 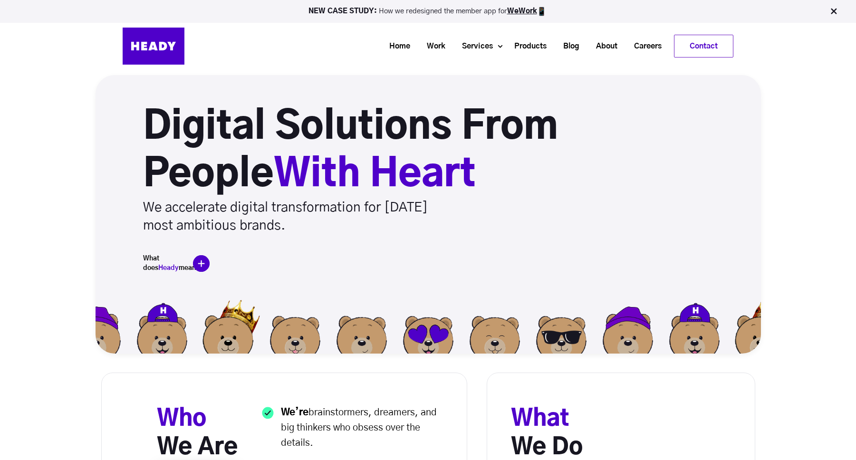 What do you see at coordinates (374, 175) in the screenshot?
I see `span: With Heart` at bounding box center [374, 175].